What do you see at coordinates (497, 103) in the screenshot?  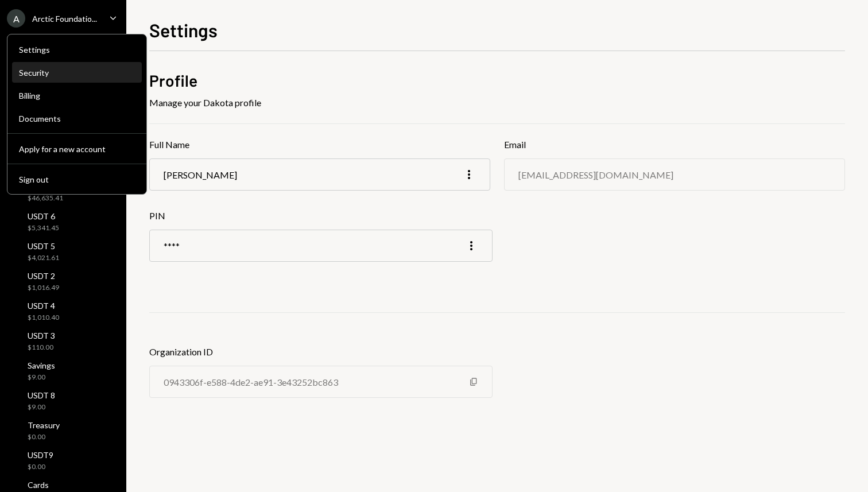 I see `div: Manage your Dakota profile` at bounding box center [497, 103].